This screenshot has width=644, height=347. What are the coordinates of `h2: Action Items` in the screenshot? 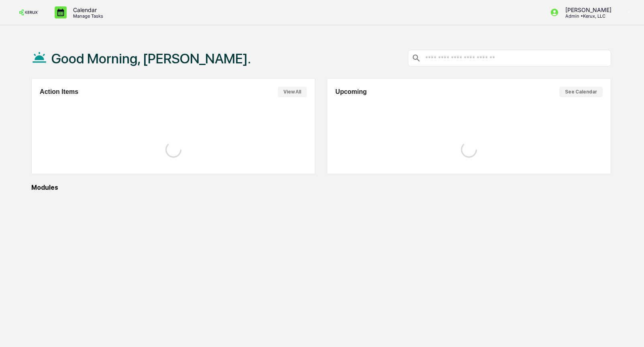 It's located at (59, 92).